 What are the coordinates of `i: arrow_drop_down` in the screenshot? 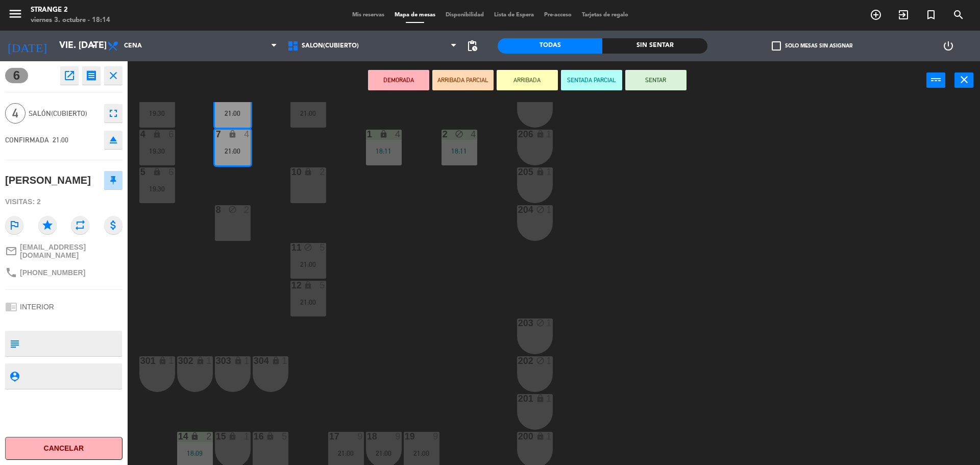 It's located at (94, 46).